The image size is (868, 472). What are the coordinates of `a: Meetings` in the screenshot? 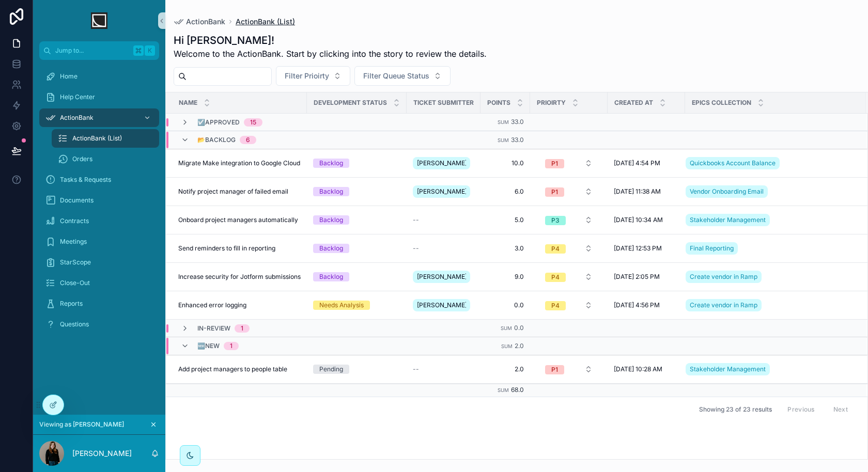 It's located at (100, 242).